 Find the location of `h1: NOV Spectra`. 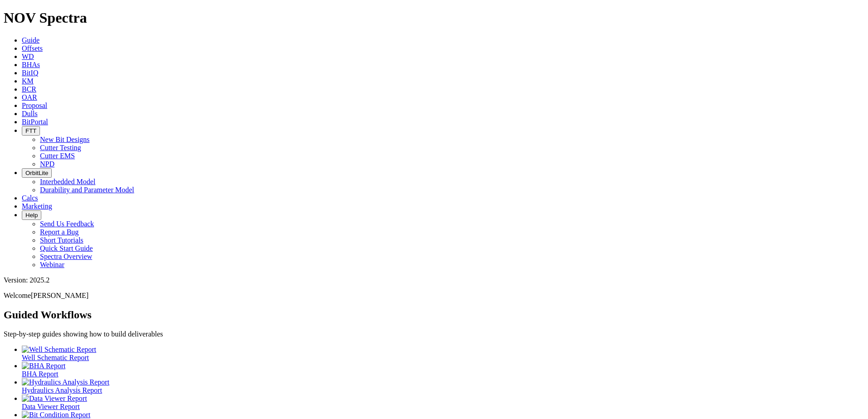

h1: NOV Spectra is located at coordinates (434, 18).